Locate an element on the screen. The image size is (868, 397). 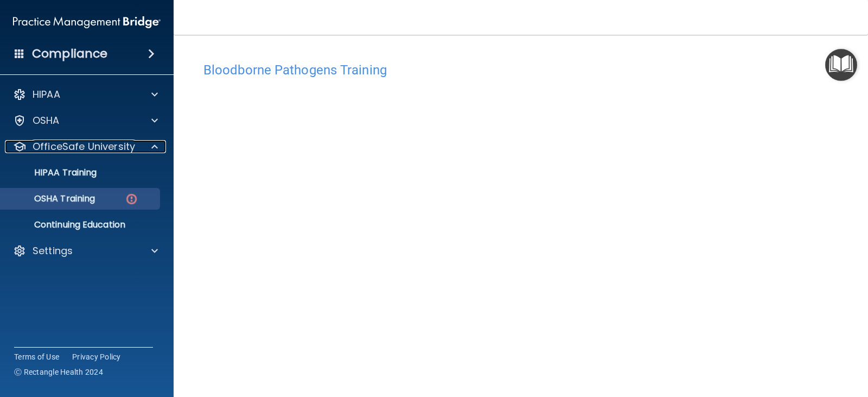
a: OfficeSafe University is located at coordinates (85, 147).